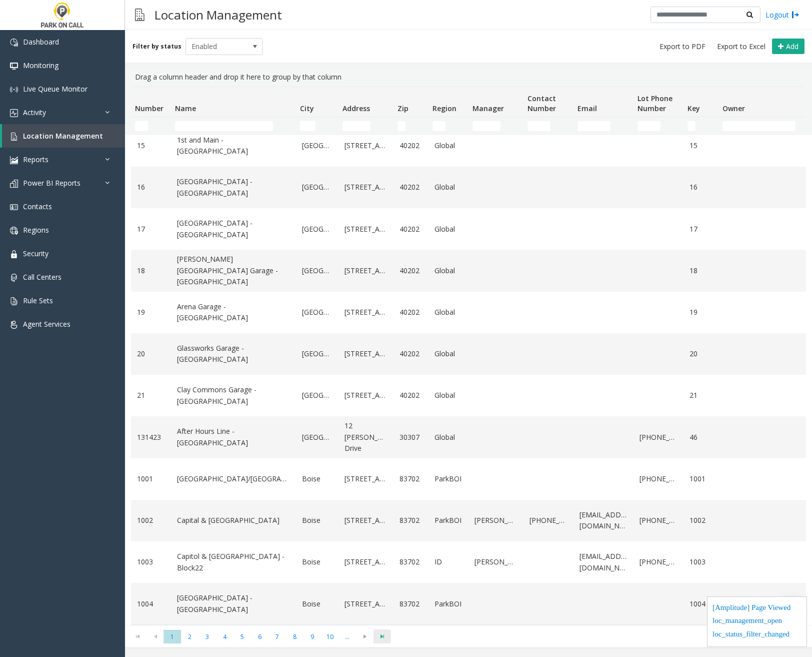 The image size is (812, 657). I want to click on a: Logout, so click(783, 14).